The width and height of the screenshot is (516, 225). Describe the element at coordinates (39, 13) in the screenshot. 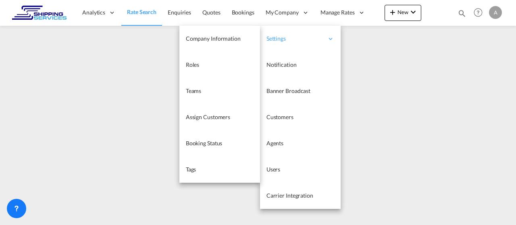

I see `img: 16a45590484b11ec96d1ab294d655fa0.png` at that location.